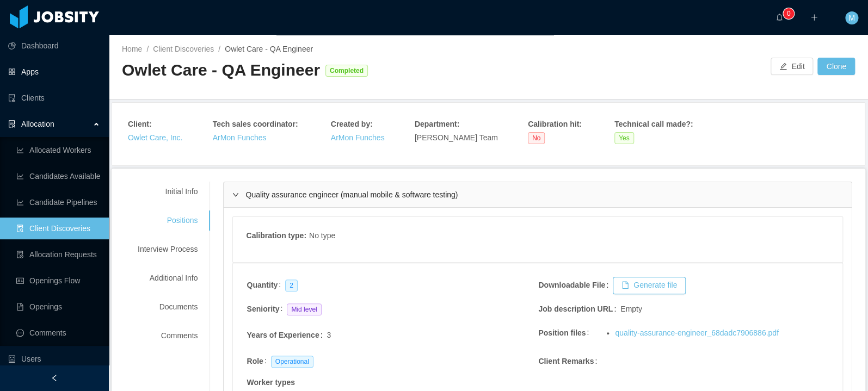  What do you see at coordinates (649, 286) in the screenshot?
I see `button: icon: fileGenerate file` at bounding box center [649, 286].